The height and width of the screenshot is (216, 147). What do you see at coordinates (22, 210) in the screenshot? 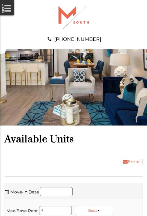
I see `label: Max-Base Rent` at bounding box center [22, 210].